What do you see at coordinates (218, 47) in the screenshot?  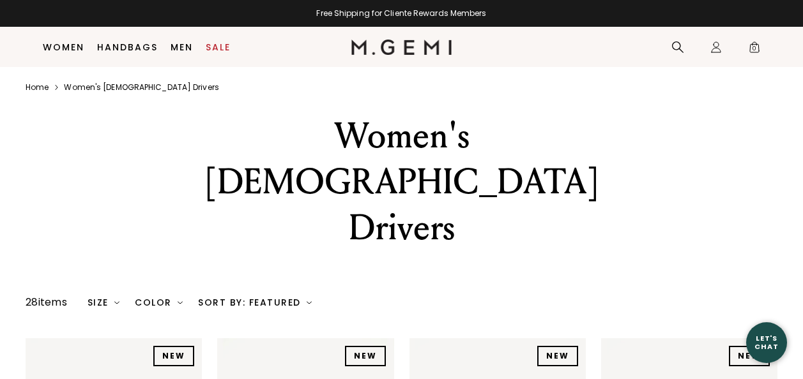 I see `a: Sale` at bounding box center [218, 47].